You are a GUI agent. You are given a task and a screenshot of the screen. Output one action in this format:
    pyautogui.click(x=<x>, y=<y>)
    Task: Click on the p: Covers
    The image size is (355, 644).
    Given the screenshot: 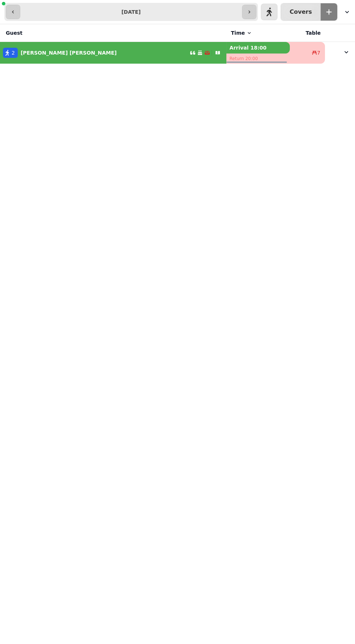 What is the action you would take?
    pyautogui.click(x=301, y=12)
    